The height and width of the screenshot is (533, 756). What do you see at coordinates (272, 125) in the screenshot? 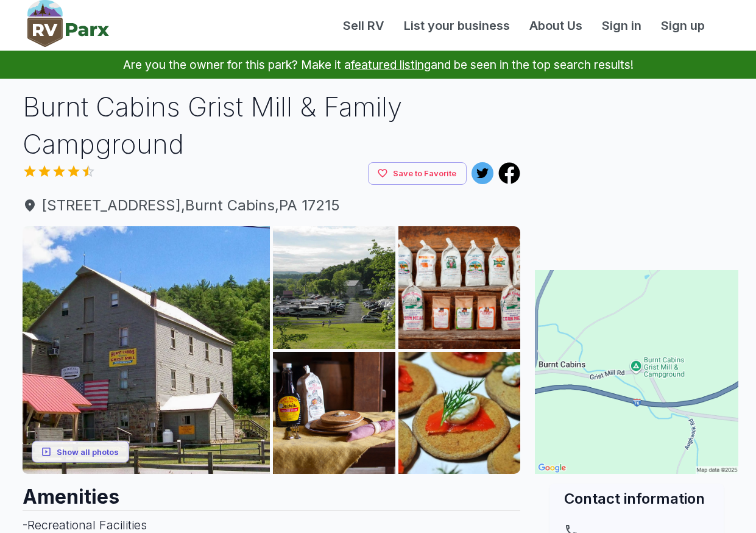
I see `h1: Burnt Cabins Grist Mill & Family Campground` at bounding box center [272, 125].